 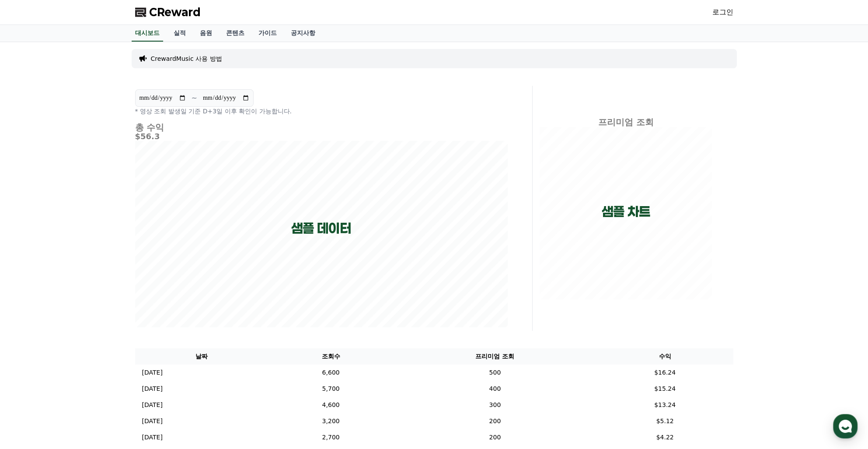 I want to click on a: 실적, so click(x=180, y=33).